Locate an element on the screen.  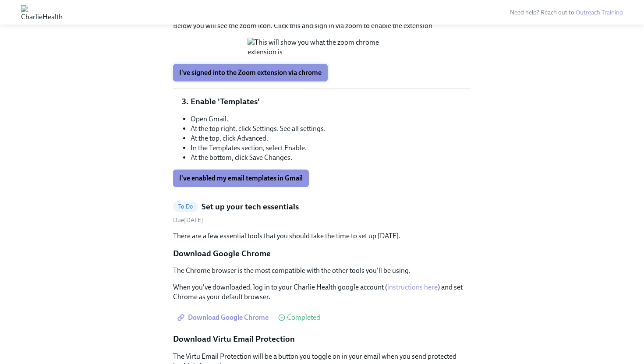
button: I've signed into the Zoom extension via chrome is located at coordinates (251, 72).